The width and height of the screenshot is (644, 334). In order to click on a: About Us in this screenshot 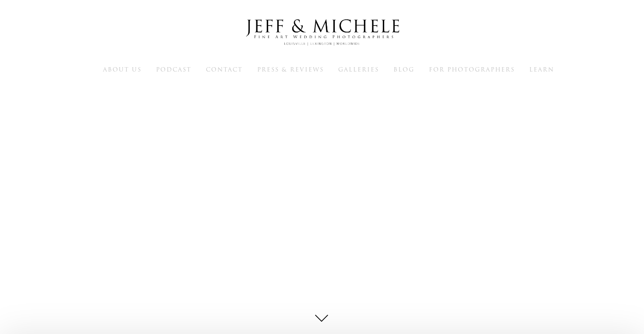, I will do `click(122, 69)`.